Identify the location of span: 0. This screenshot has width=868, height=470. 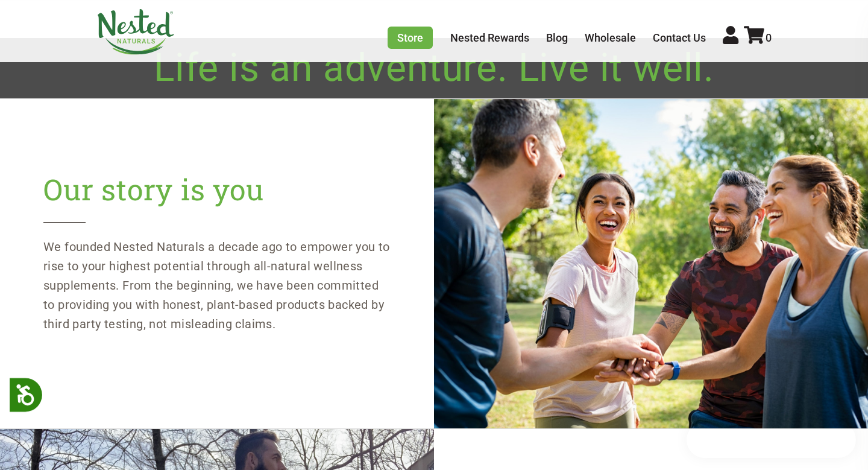
(769, 37).